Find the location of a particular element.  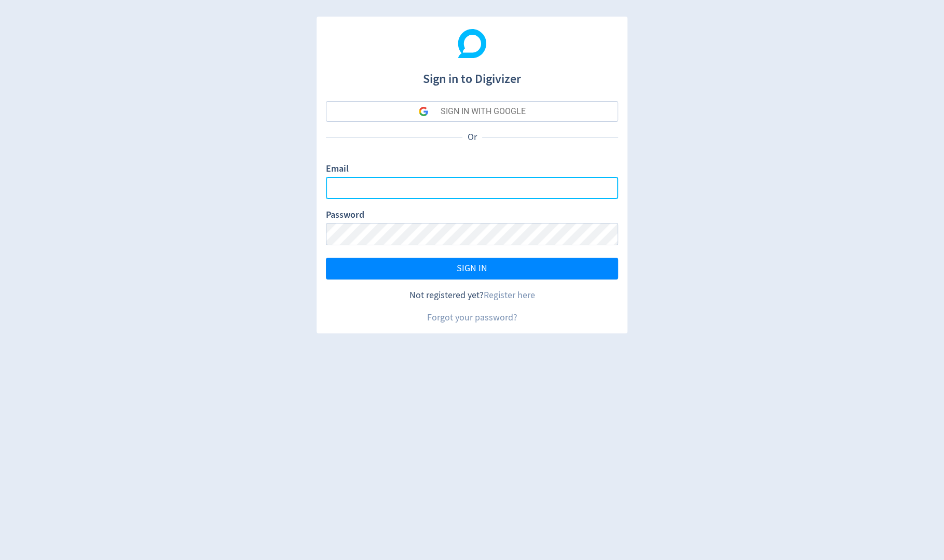

button: SIGN IN WITH GOOGLE is located at coordinates (472, 111).